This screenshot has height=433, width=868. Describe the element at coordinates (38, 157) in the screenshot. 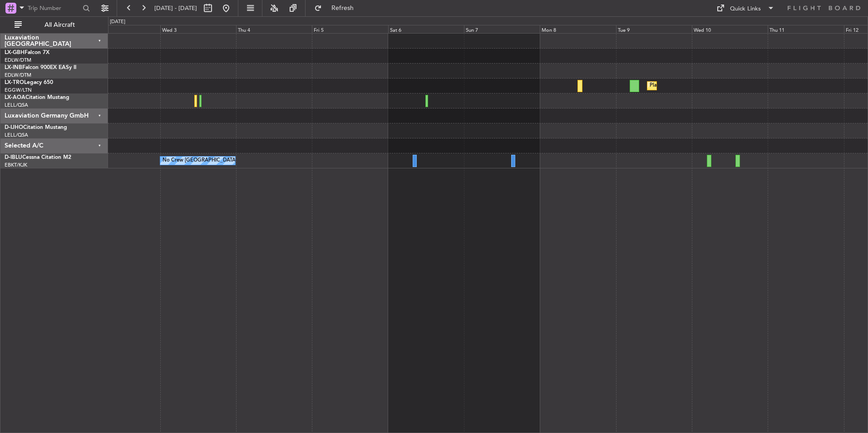

I see `a: D-IBLUCessna Citation M2` at that location.